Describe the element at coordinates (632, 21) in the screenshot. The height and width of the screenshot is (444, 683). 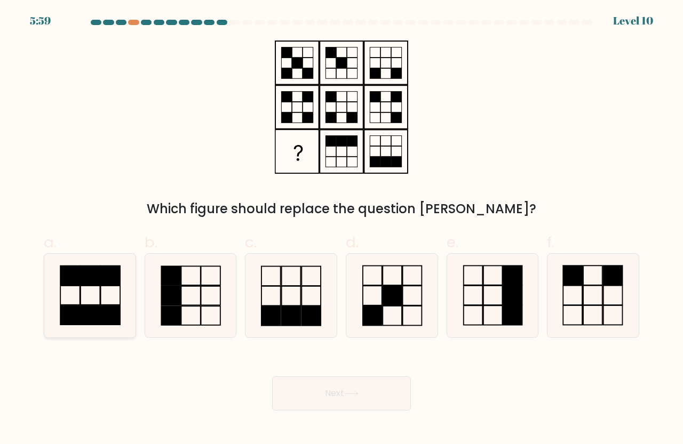
I see `div: Level 10` at that location.